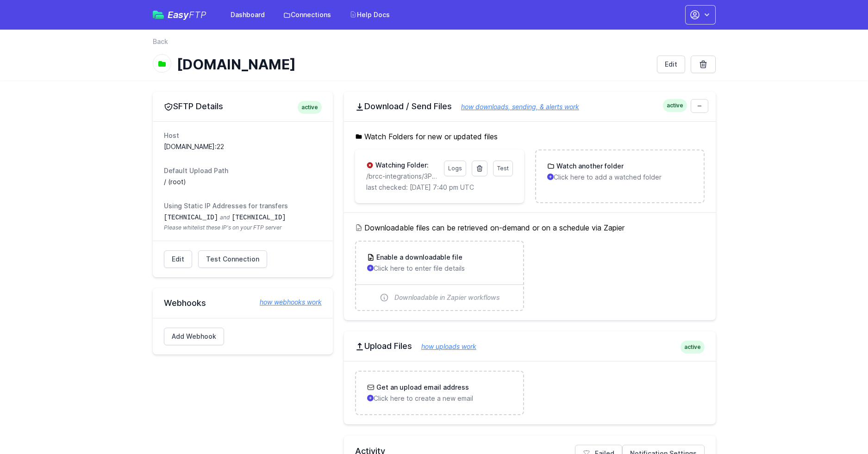 This screenshot has width=868, height=454. What do you see at coordinates (286, 302) in the screenshot?
I see `a: how webhooks work` at bounding box center [286, 302].